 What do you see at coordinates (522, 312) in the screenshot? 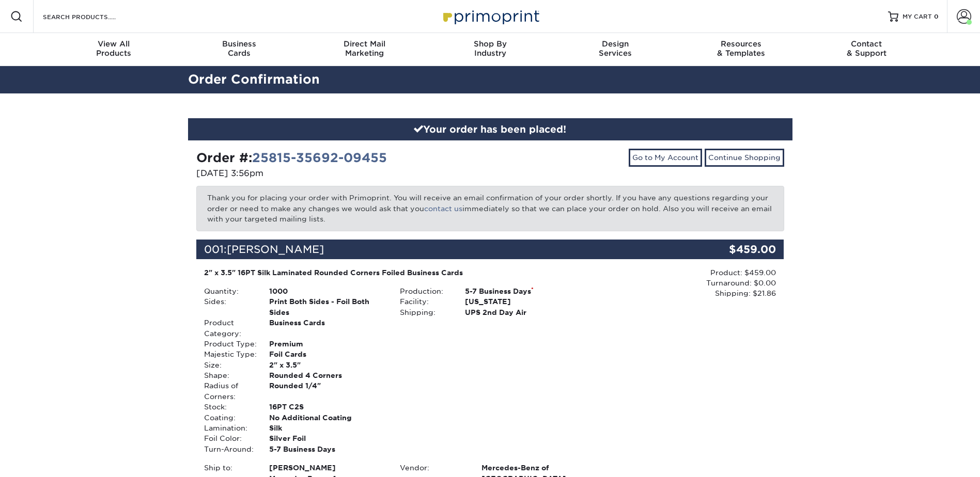
I see `div: UPS 2nd Day Air` at bounding box center [522, 312].